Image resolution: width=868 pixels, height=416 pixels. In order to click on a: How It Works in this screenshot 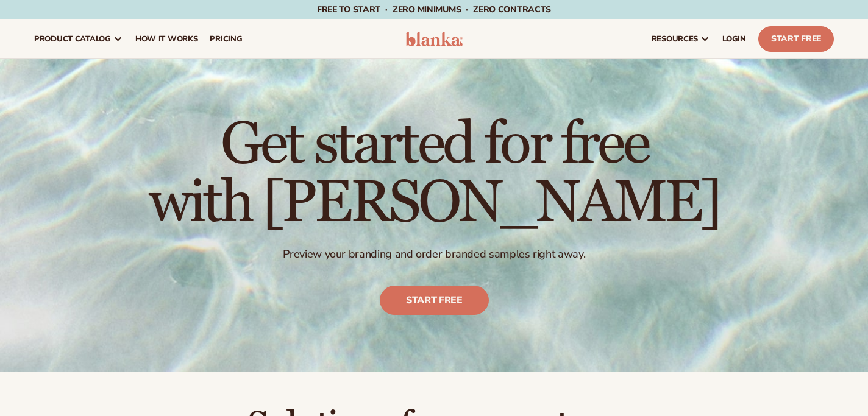, I will do `click(166, 39)`.